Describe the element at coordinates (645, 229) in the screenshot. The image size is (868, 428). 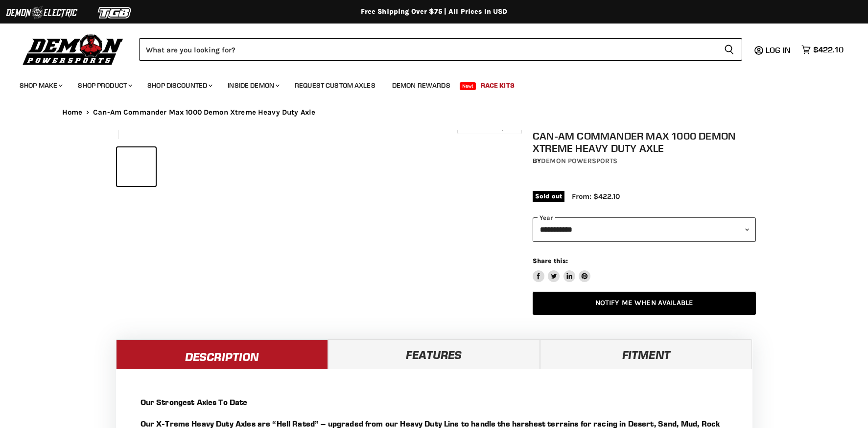
I see `select: year` at that location.